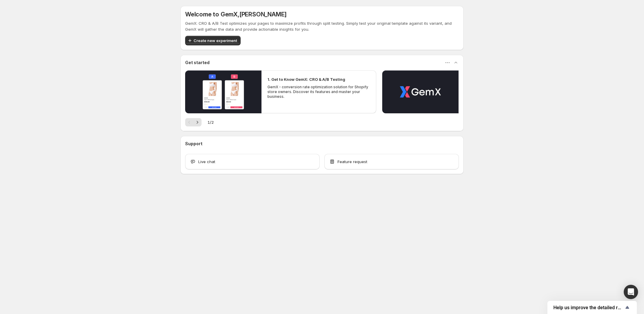  Describe the element at coordinates (353, 162) in the screenshot. I see `span: Feature request` at that location.